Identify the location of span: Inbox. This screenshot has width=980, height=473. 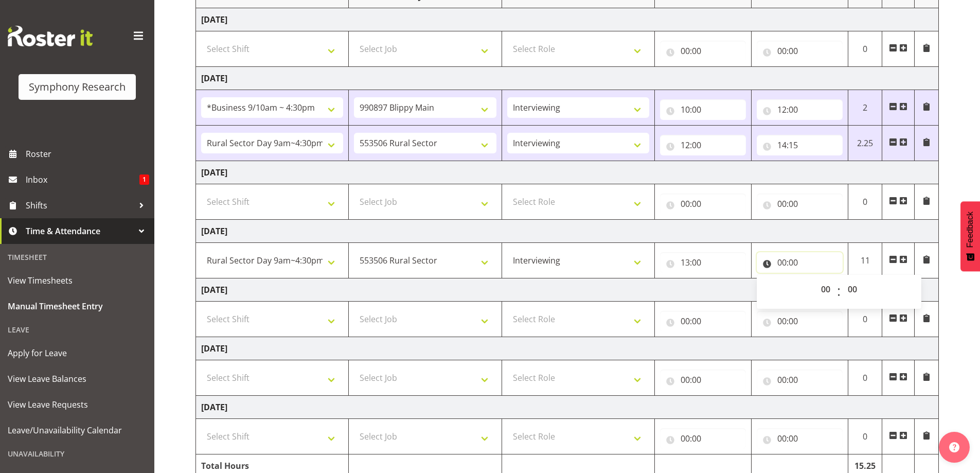
(82, 180).